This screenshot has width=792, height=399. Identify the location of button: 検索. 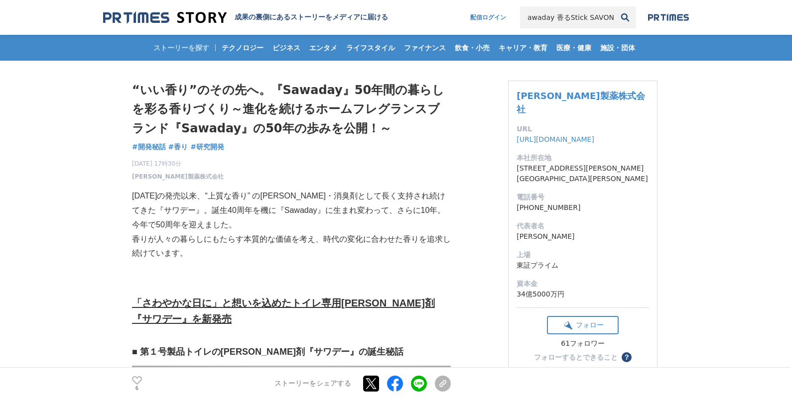
(625, 17).